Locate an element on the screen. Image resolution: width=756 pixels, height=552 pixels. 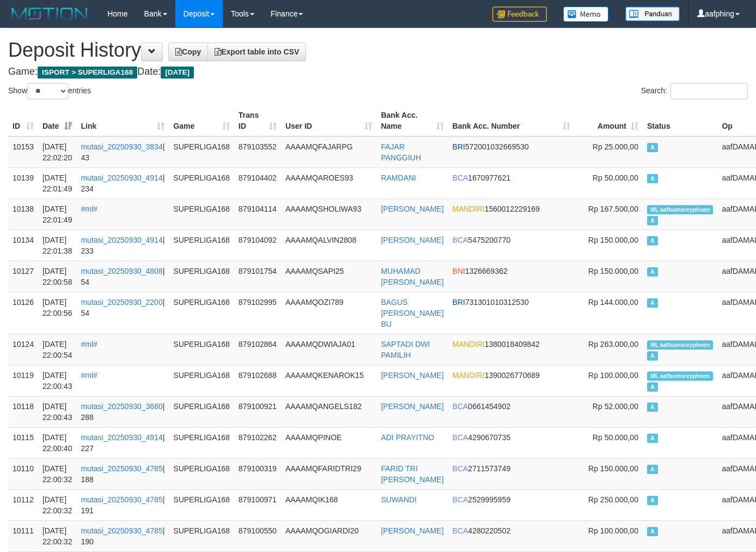
td: AAAAMQFAJARPG is located at coordinates (329, 152).